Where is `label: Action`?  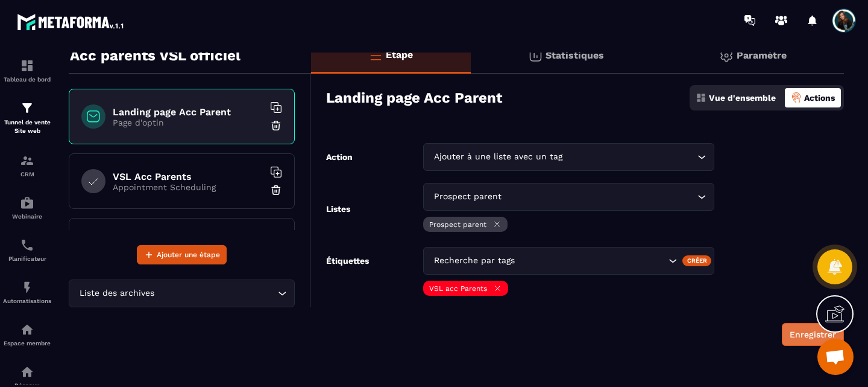 label: Action is located at coordinates (339, 157).